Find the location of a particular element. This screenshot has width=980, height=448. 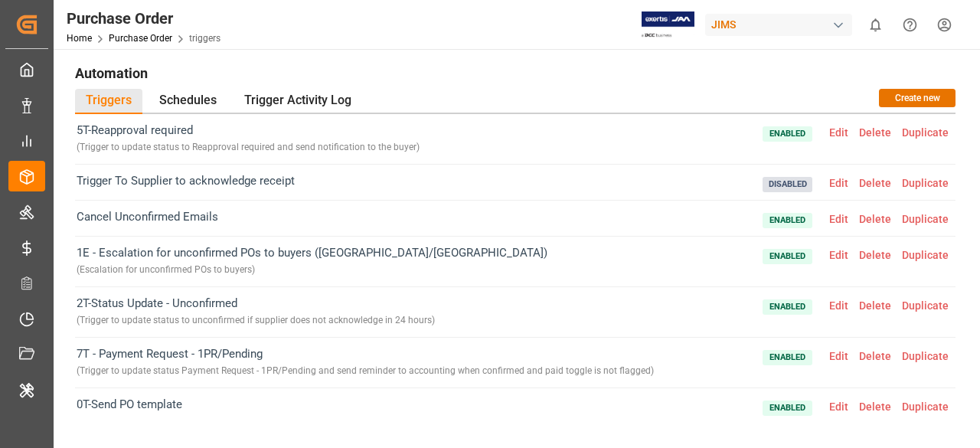

span: 0T-Send PO template is located at coordinates (161, 412).